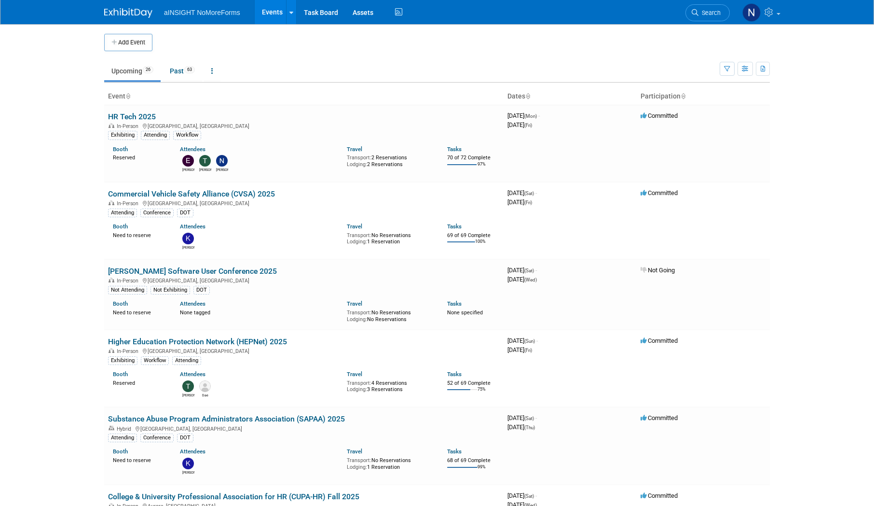  What do you see at coordinates (132, 71) in the screenshot?
I see `a: Upcoming26` at bounding box center [132, 71].